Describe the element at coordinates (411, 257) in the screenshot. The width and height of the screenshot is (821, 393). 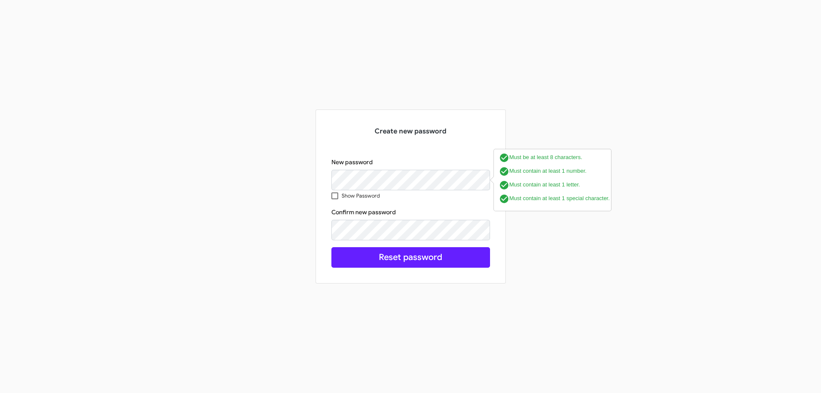
I see `button: Reset password` at that location.